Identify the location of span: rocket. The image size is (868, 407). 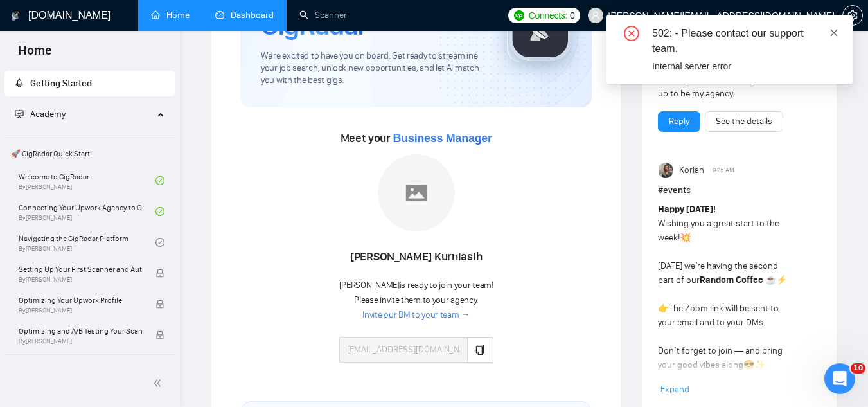
(19, 83).